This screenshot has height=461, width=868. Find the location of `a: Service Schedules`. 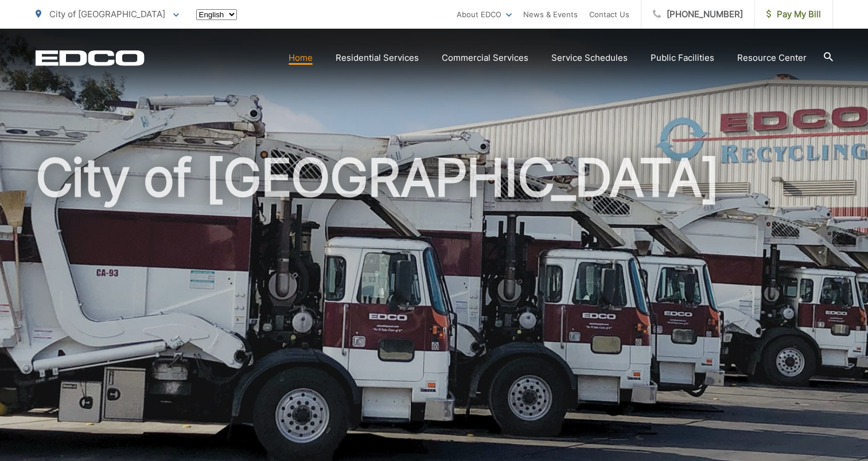

a: Service Schedules is located at coordinates (589, 58).